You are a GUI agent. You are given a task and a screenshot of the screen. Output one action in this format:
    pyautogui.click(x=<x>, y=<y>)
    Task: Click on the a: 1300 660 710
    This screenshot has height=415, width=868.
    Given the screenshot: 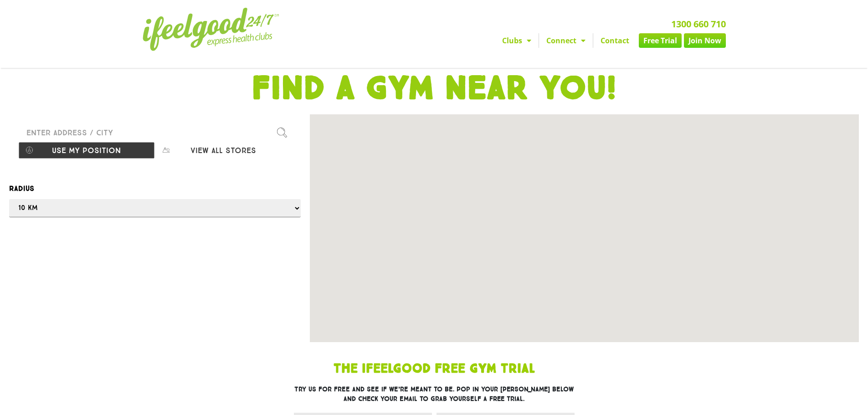 What is the action you would take?
    pyautogui.click(x=698, y=24)
    